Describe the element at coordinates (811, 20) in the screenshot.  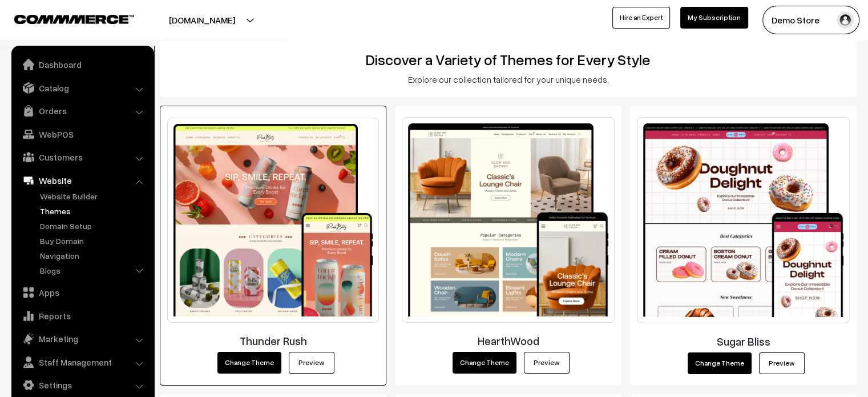
I see `button: Demo Store` at that location.